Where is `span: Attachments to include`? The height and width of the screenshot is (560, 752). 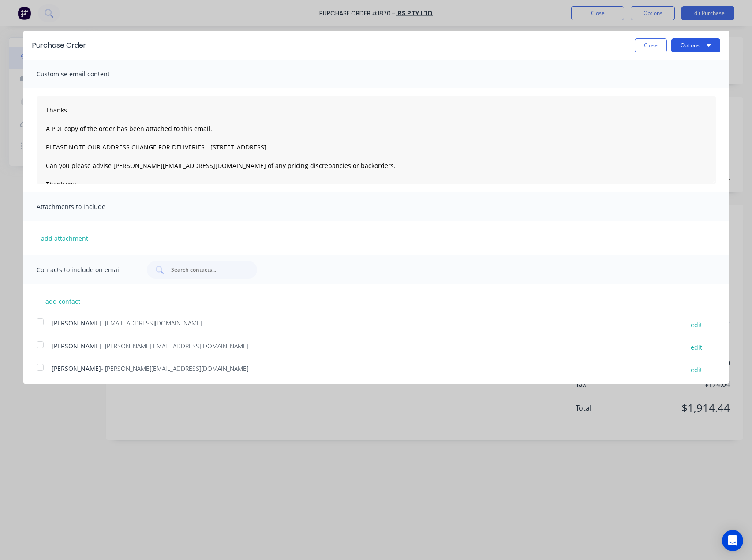 span: Attachments to include is located at coordinates (85, 206).